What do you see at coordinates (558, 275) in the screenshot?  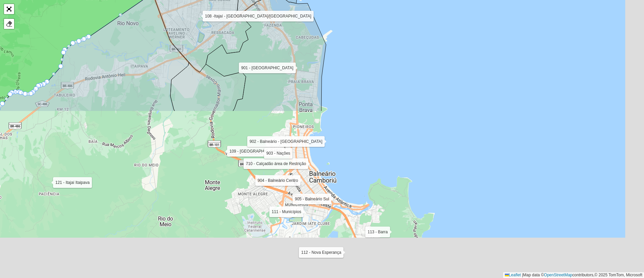 I see `a: OpenStreetMap` at bounding box center [558, 275].